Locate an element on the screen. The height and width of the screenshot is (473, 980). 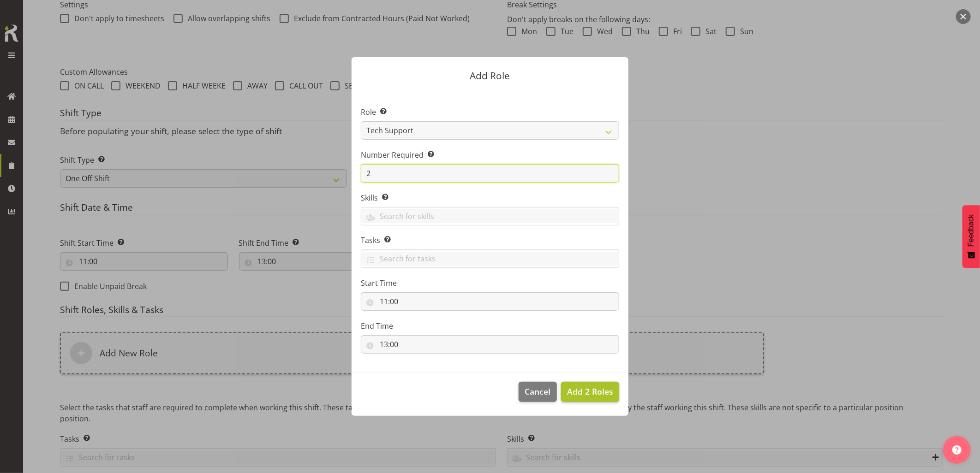
button: Cancel is located at coordinates (538, 392).